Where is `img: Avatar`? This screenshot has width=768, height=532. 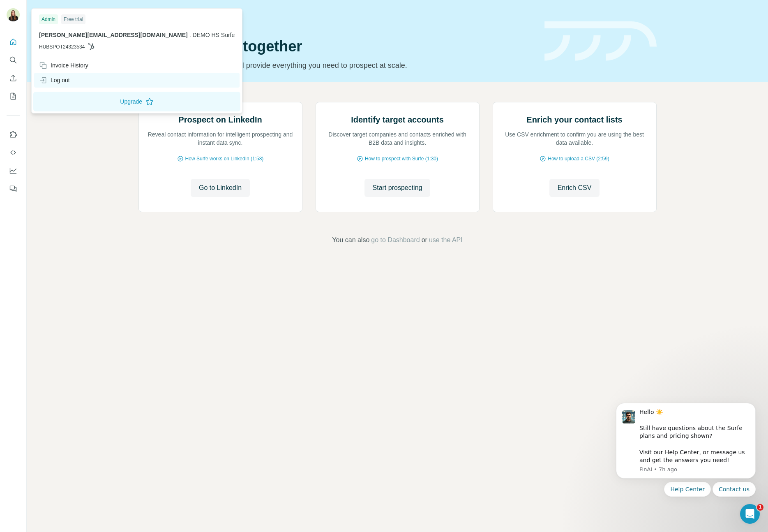 img: Avatar is located at coordinates (13, 15).